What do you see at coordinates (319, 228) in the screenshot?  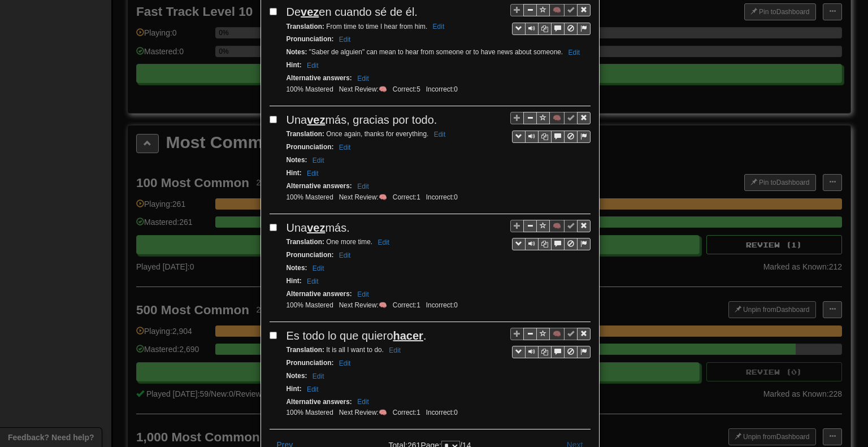 I see `span: Una más.` at bounding box center [319, 228].